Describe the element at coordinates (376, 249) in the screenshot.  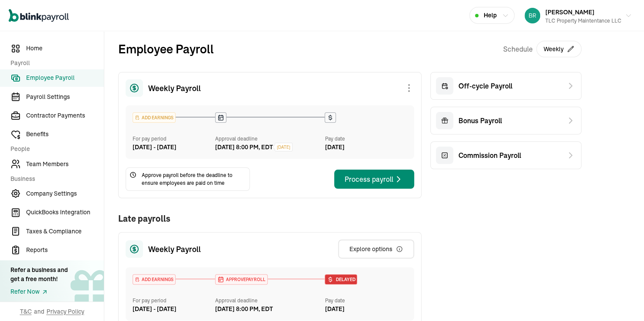
I see `div: Explore options` at that location.